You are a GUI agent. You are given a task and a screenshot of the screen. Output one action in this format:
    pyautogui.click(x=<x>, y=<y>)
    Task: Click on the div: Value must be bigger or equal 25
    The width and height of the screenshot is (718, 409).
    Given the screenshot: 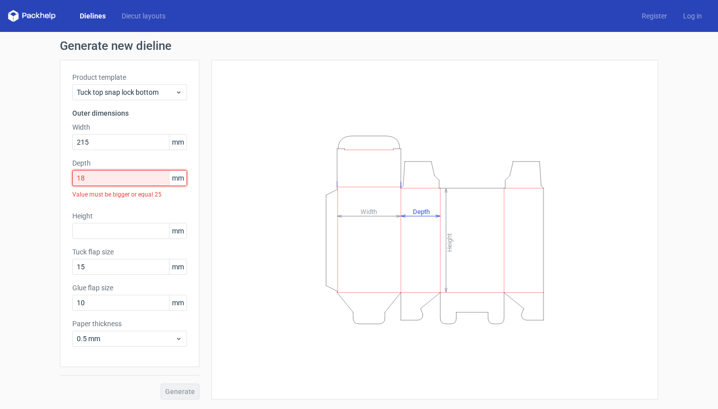 What is the action you would take?
    pyautogui.click(x=130, y=194)
    